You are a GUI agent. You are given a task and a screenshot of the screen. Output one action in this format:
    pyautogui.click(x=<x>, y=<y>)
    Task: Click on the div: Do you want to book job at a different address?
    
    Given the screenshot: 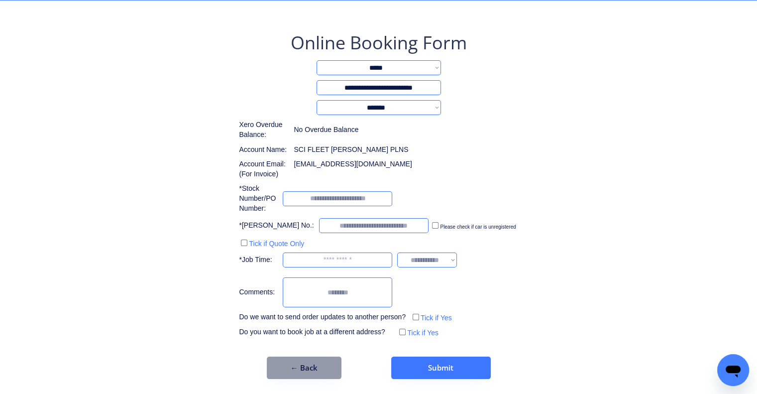 What is the action you would take?
    pyautogui.click(x=316, y=332)
    